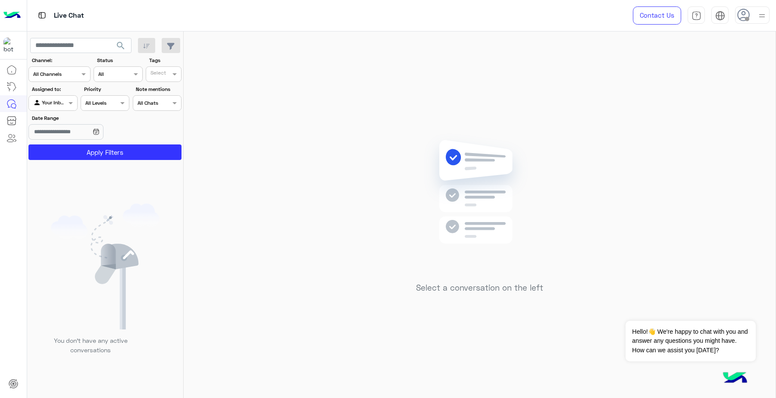 This screenshot has width=776, height=398. Describe the element at coordinates (690, 341) in the screenshot. I see `span: Hello!👋 We're happy to chat with you and answer any questions you might have. How can we assist y...` at that location.